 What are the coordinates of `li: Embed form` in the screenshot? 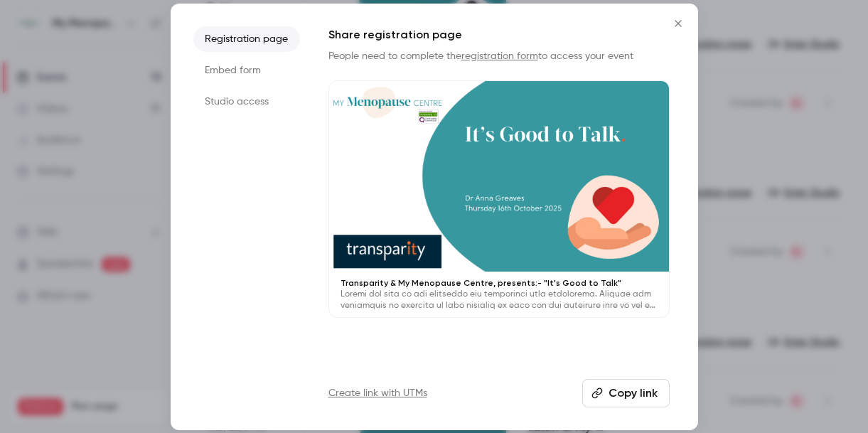 It's located at (247, 70).